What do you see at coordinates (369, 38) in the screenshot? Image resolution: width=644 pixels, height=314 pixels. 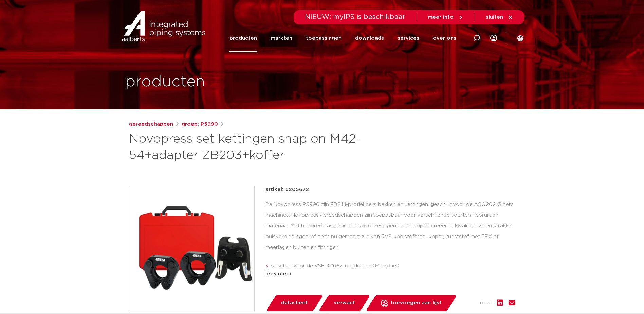 I see `a: downloads` at bounding box center [369, 38].